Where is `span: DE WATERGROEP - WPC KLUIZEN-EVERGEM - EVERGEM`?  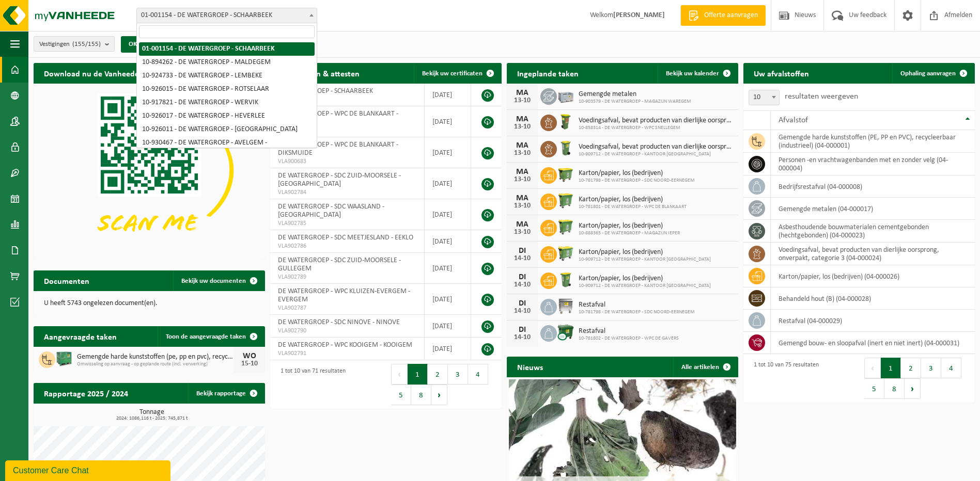 span: DE WATERGROEP - WPC KLUIZEN-EVERGEM - EVERGEM is located at coordinates (344, 295).